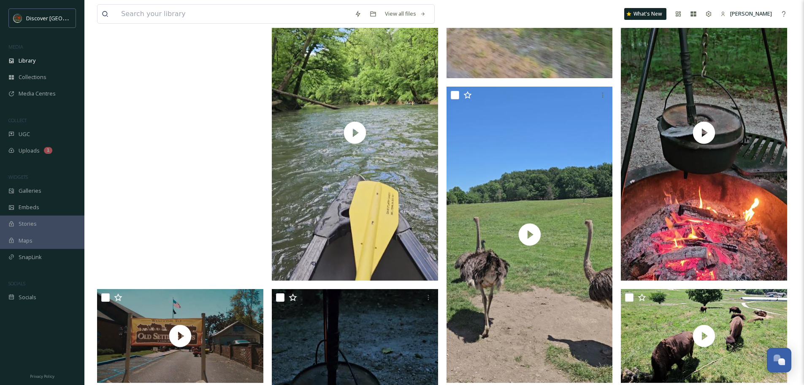  What do you see at coordinates (27, 297) in the screenshot?
I see `span: Socials` at bounding box center [27, 297].